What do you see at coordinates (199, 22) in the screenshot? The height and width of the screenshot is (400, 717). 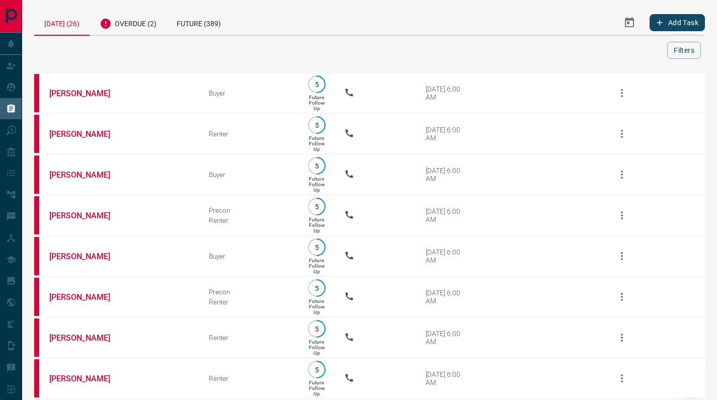 I see `div: Future (389)` at bounding box center [199, 22].